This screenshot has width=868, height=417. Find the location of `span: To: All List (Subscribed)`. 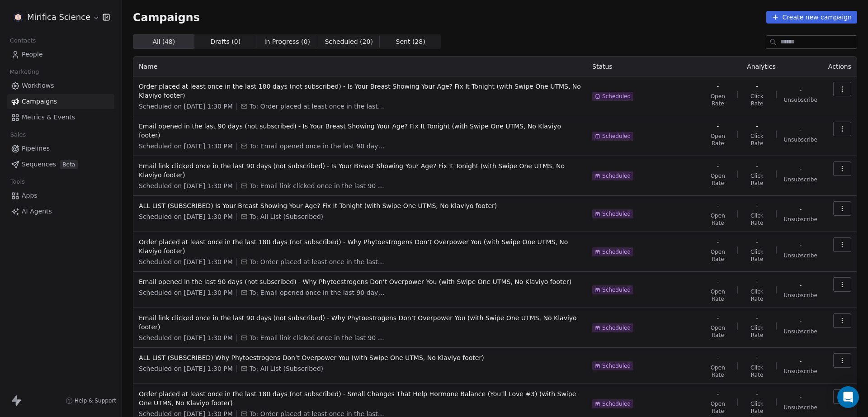

span: To: All List (Subscribed) is located at coordinates (286, 217).